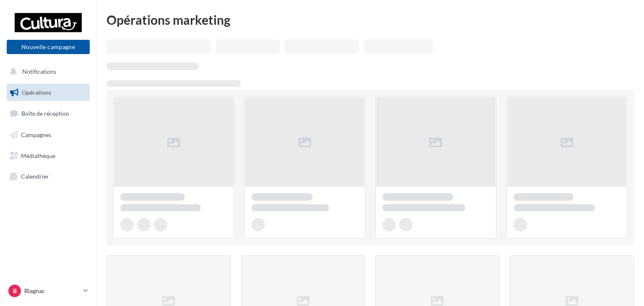 The image size is (644, 306). I want to click on div: Opérations marketing, so click(370, 20).